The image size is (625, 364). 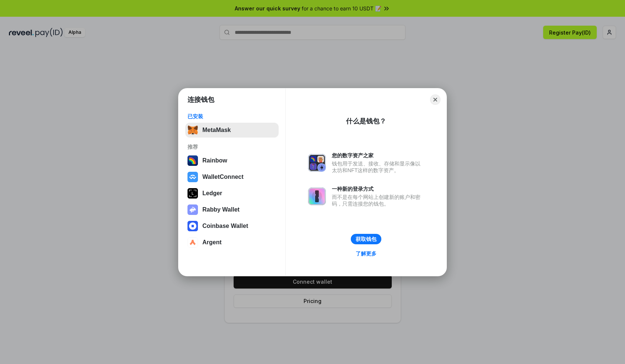 What do you see at coordinates (212, 193) in the screenshot?
I see `div: Ledger` at bounding box center [212, 193].